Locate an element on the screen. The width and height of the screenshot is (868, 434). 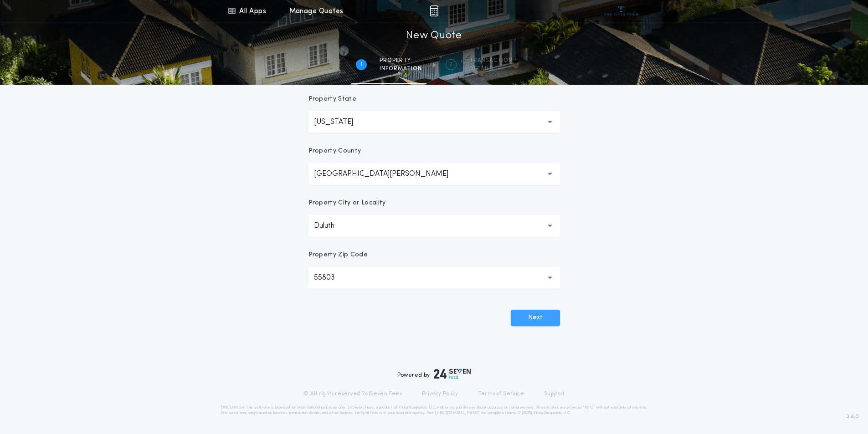
button: Duluth is located at coordinates (434, 225).